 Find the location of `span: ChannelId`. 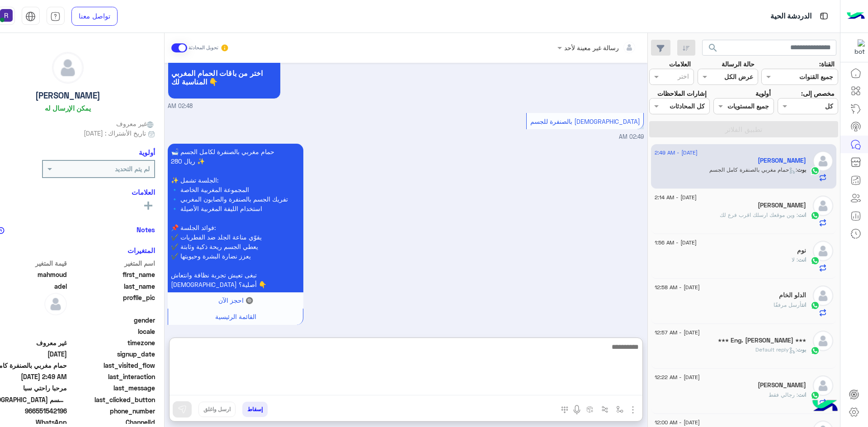

span: ChannelId is located at coordinates (112, 422).